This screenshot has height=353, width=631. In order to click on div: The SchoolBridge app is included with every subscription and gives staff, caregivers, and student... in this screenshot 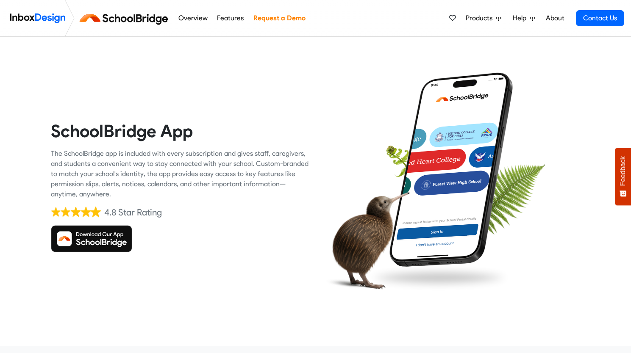, I will do `click(180, 174)`.